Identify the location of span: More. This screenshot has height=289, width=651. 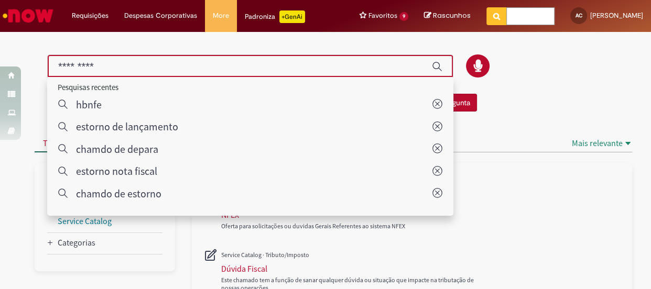
(221, 16).